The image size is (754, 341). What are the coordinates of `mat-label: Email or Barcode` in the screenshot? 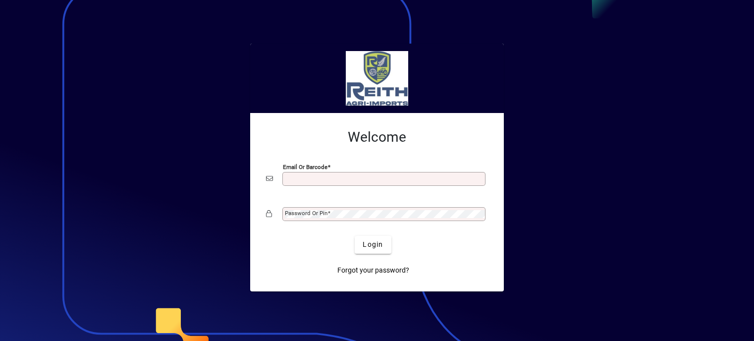 It's located at (305, 166).